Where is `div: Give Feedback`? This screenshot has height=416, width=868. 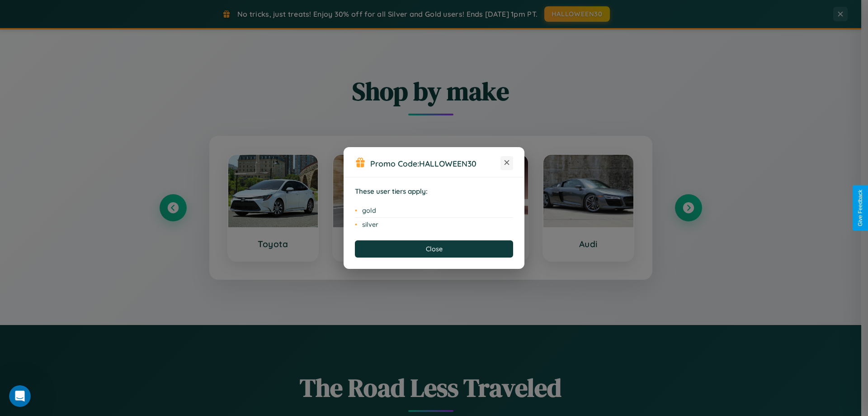 div: Give Feedback is located at coordinates (861, 208).